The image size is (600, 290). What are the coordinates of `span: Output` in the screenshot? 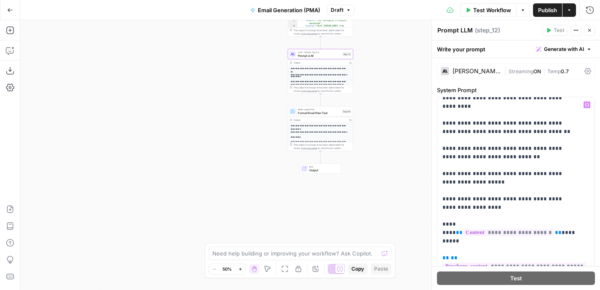 It's located at (324, 170).